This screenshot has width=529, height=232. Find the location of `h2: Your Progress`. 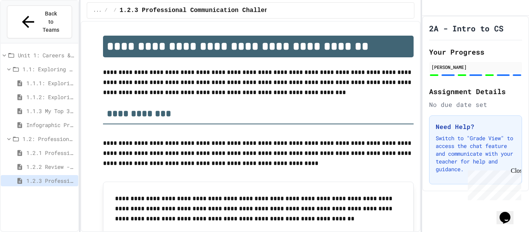

h2: Your Progress is located at coordinates (476, 52).